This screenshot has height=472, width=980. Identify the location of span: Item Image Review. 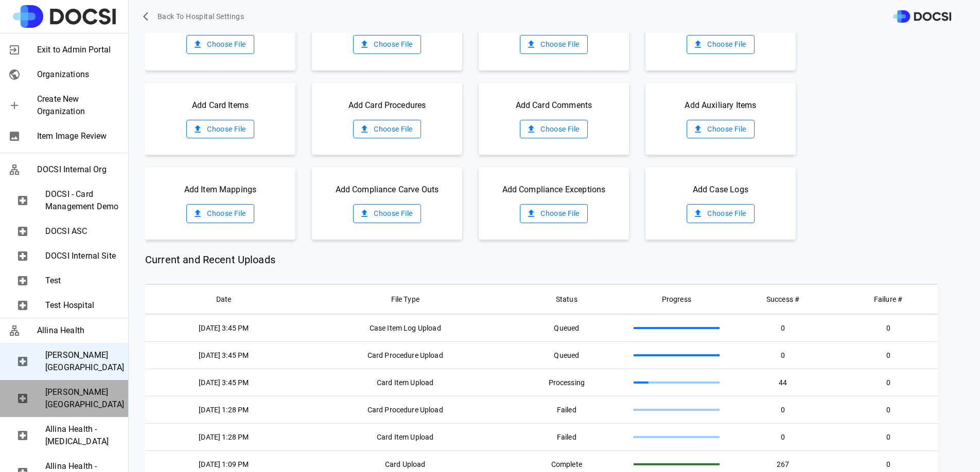
(78, 136).